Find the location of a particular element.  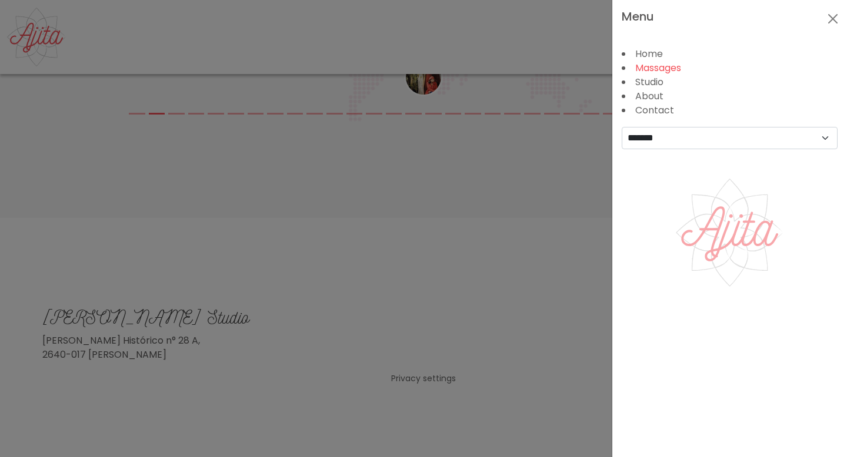

h5: Menu is located at coordinates (637, 16).